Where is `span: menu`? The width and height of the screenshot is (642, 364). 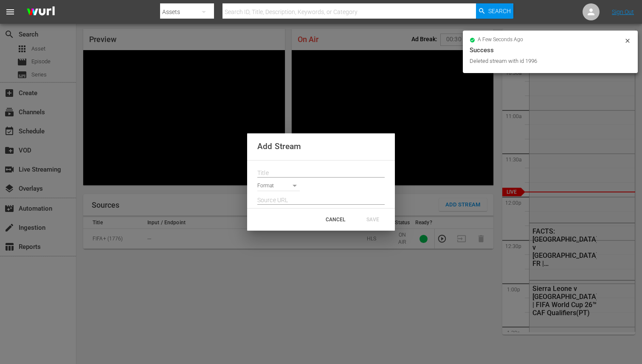 span: menu is located at coordinates (10, 12).